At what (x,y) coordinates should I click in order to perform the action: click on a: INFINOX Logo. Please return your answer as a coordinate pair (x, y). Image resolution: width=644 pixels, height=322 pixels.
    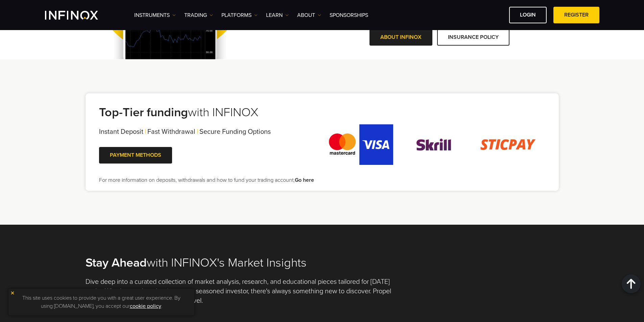
    Looking at the image, I should click on (79, 15).